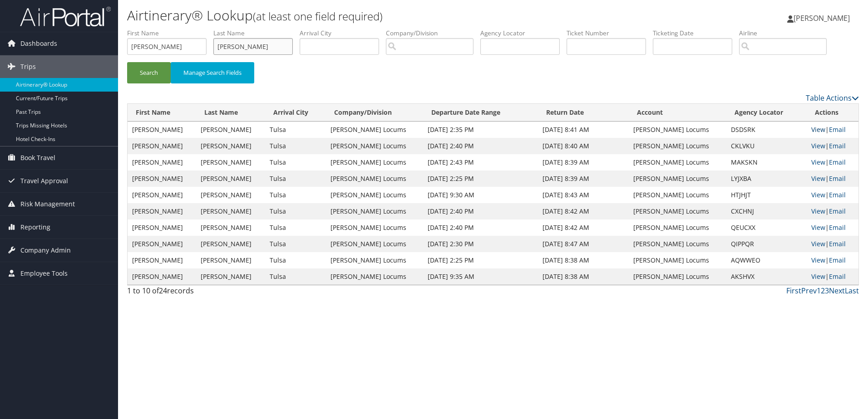 This screenshot has height=419, width=868. I want to click on a: Table Actions, so click(832, 98).